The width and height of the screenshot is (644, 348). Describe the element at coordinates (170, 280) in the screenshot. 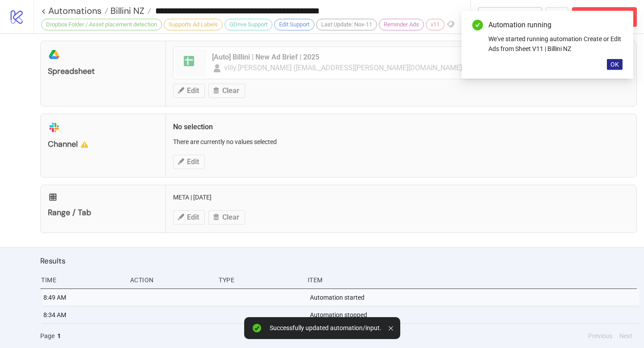

I see `div: Action` at that location.